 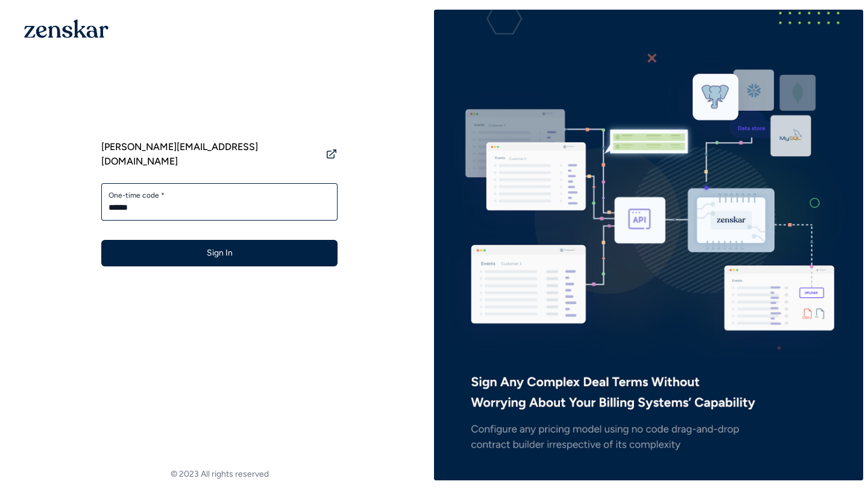 What do you see at coordinates (219, 195) in the screenshot?
I see `label: One-time code *` at bounding box center [219, 195].